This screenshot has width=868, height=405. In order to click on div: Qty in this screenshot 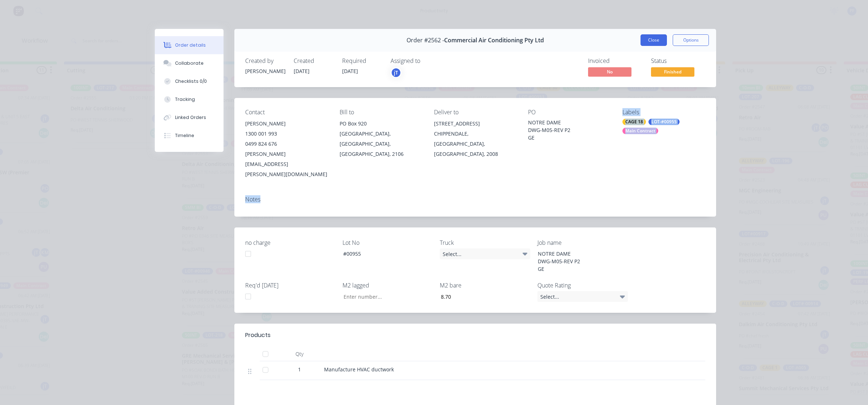, I will do `click(299, 354)`.